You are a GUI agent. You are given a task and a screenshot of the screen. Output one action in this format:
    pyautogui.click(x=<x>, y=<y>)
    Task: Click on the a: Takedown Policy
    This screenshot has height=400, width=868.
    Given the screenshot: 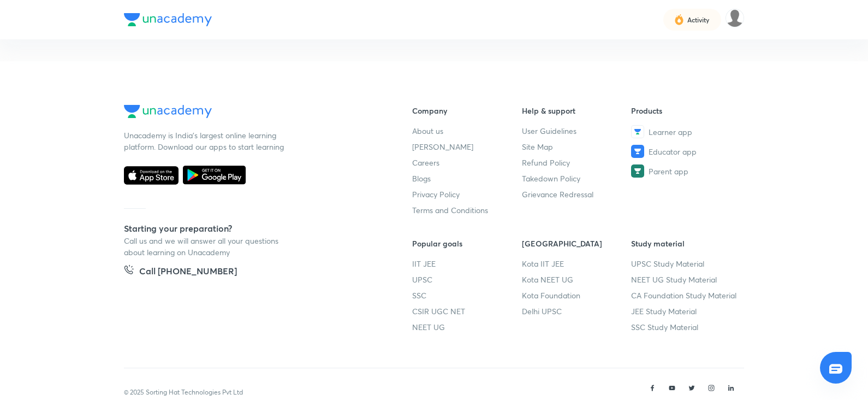 What is the action you would take?
    pyautogui.click(x=577, y=178)
    